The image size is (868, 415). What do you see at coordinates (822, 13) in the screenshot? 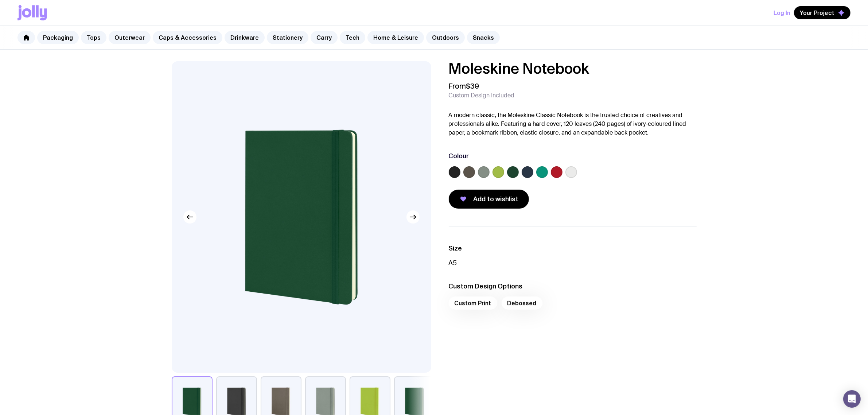
I see `button: Your Project` at bounding box center [822, 13].